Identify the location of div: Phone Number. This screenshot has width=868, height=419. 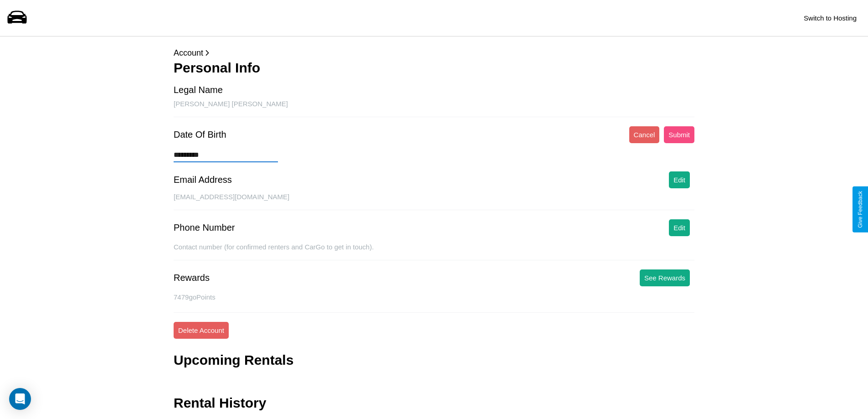
(204, 228).